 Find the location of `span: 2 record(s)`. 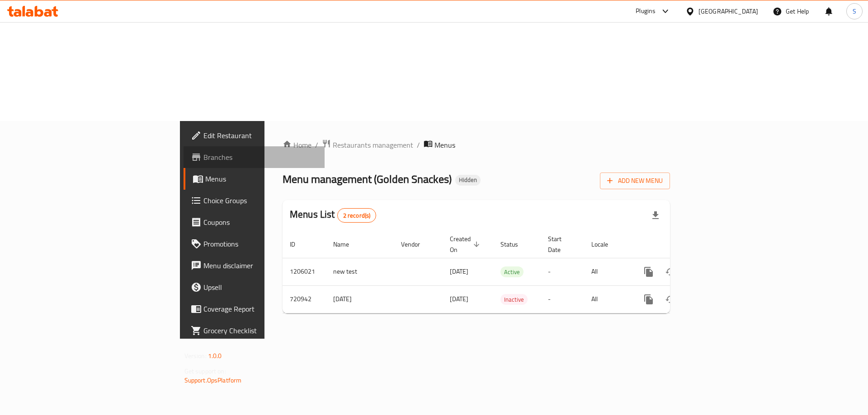

span: 2 record(s) is located at coordinates (356, 215).